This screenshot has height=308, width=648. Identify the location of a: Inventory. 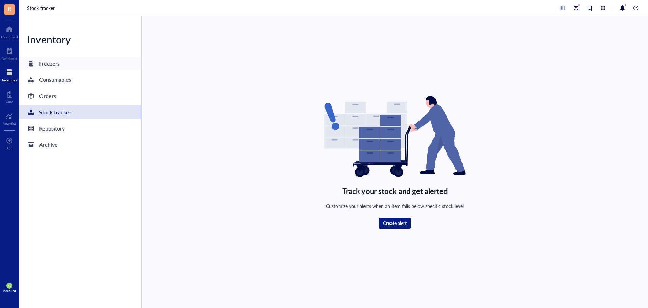
(9, 75).